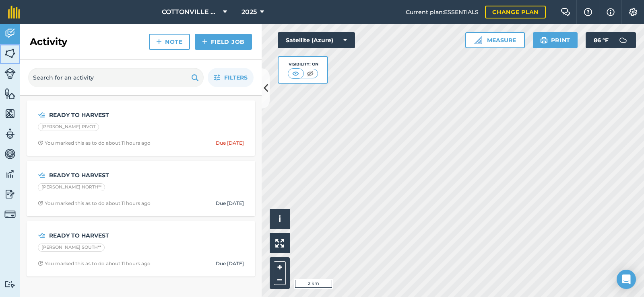 The height and width of the screenshot is (297, 644). What do you see at coordinates (556, 40) in the screenshot?
I see `button: Print` at bounding box center [556, 40].